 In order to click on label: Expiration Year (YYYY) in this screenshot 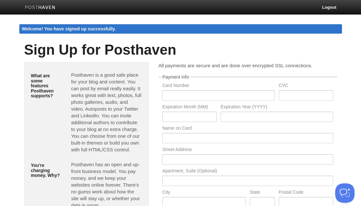, I will do `click(277, 107)`.